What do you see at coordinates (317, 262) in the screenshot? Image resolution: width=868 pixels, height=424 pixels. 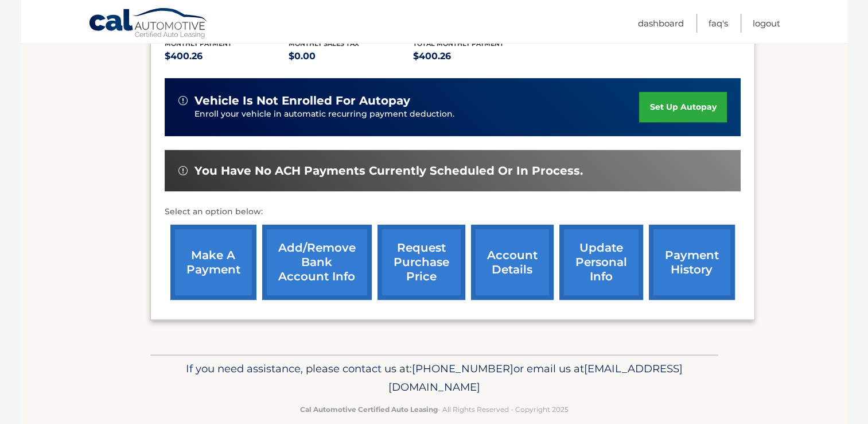 I see `a: Add/Remove bank account info` at bounding box center [317, 262].